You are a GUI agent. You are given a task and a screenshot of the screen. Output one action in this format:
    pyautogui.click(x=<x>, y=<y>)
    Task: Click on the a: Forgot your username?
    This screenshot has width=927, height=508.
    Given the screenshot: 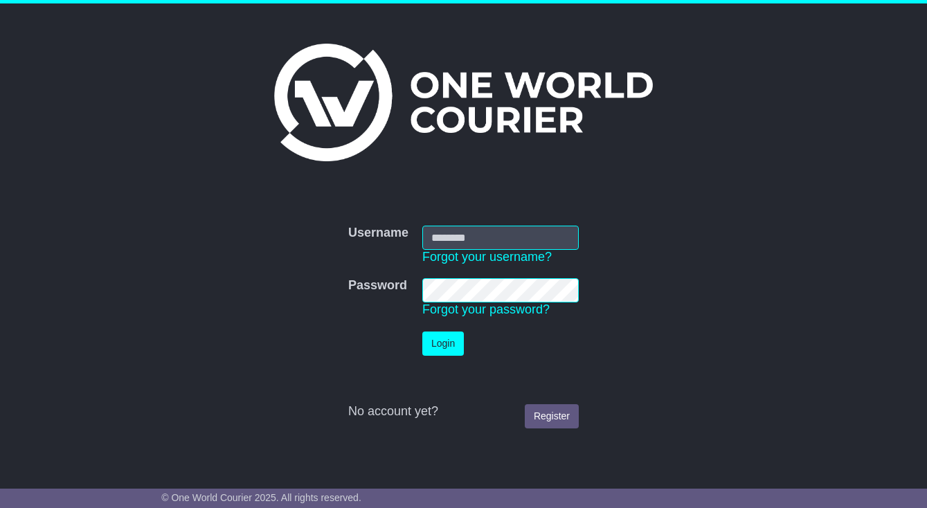 What is the action you would take?
    pyautogui.click(x=487, y=257)
    